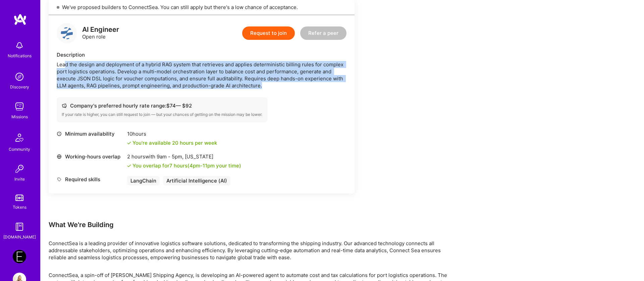 This screenshot has height=281, width=644. What do you see at coordinates (162, 115) in the screenshot?
I see `div: If your rate is higher, you can still request to join — but your chances of getting on the missio...` at bounding box center [162, 115].